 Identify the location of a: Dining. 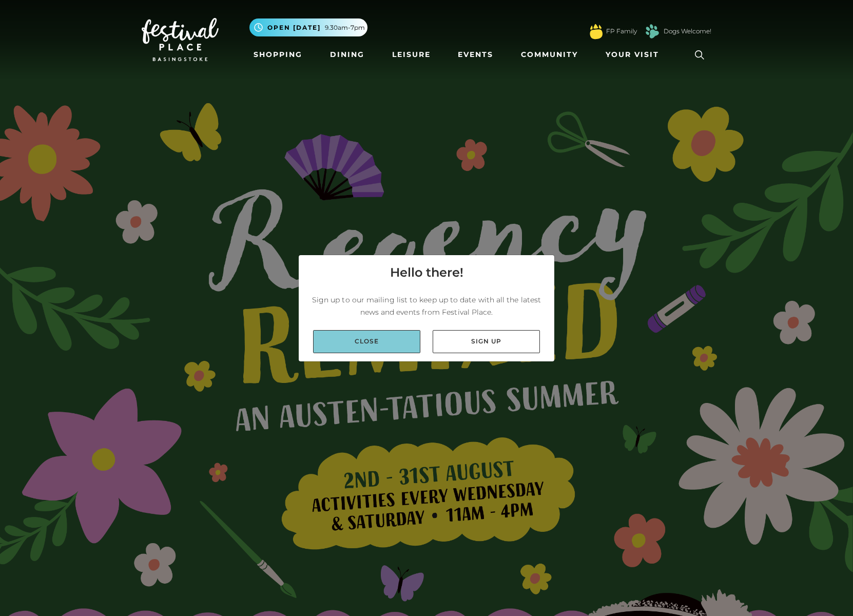
(347, 55).